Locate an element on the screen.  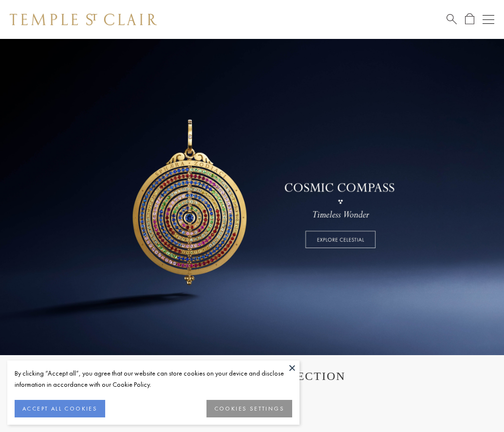
button: Open navigation is located at coordinates (488, 19).